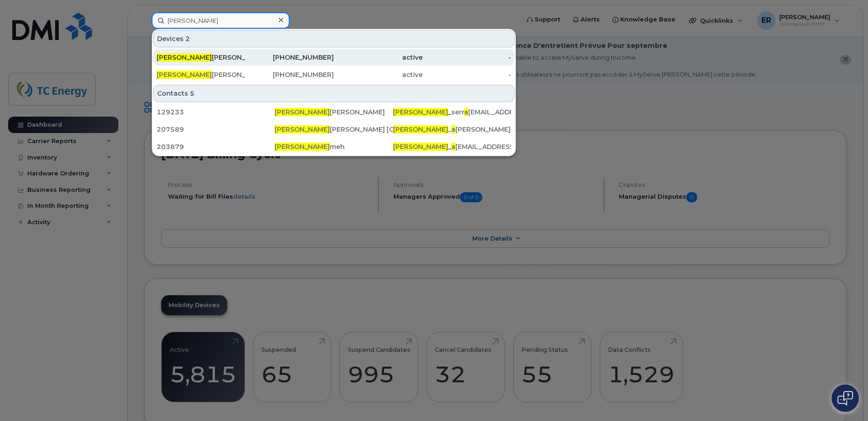  What do you see at coordinates (188, 38) in the screenshot?
I see `span: 2` at bounding box center [188, 38].